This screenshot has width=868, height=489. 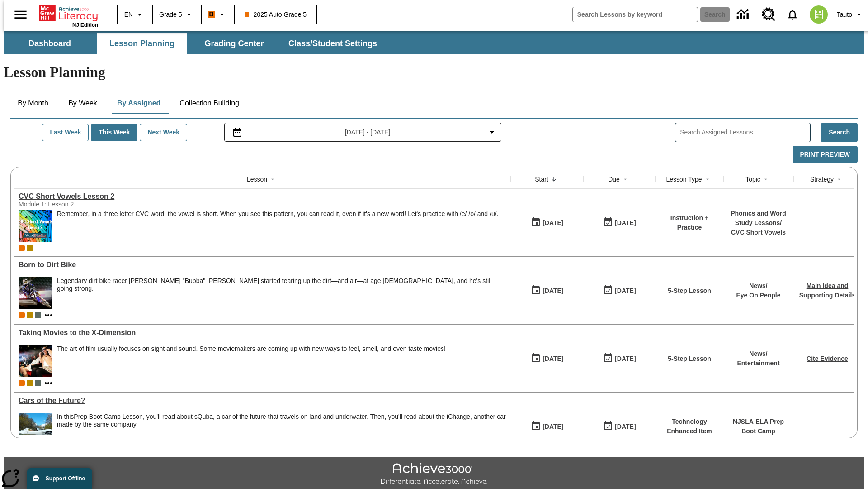 I want to click on button: 08/01/26: Last day the lesson can be accessed, so click(x=619, y=427).